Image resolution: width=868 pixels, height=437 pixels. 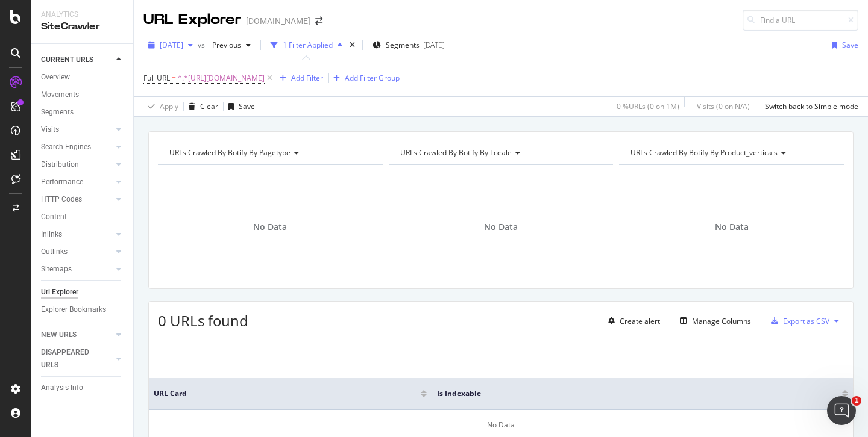 I want to click on div: Manage Columns, so click(x=722, y=321).